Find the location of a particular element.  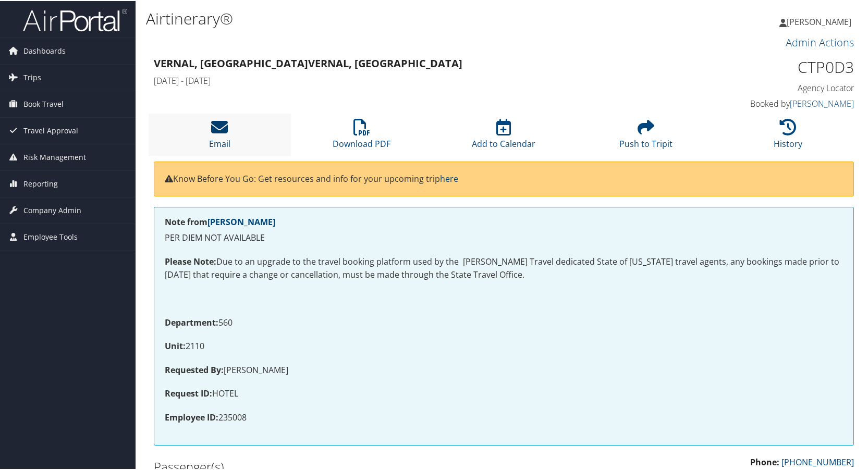

a: History is located at coordinates (788, 136).